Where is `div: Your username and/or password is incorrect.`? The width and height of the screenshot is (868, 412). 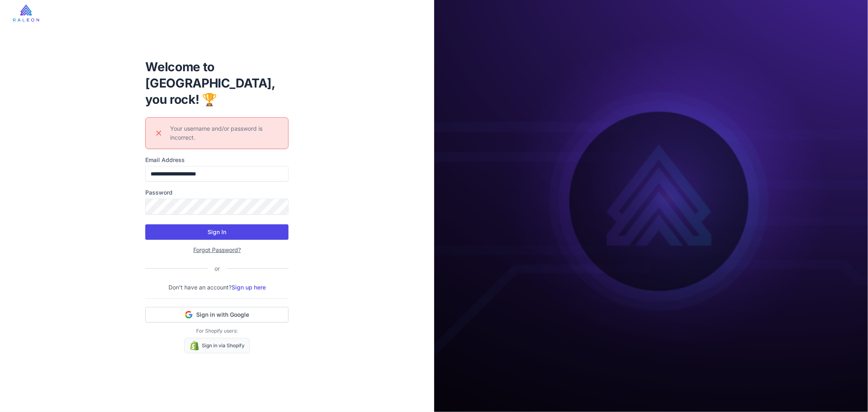 div: Your username and/or password is incorrect. is located at coordinates (226, 133).